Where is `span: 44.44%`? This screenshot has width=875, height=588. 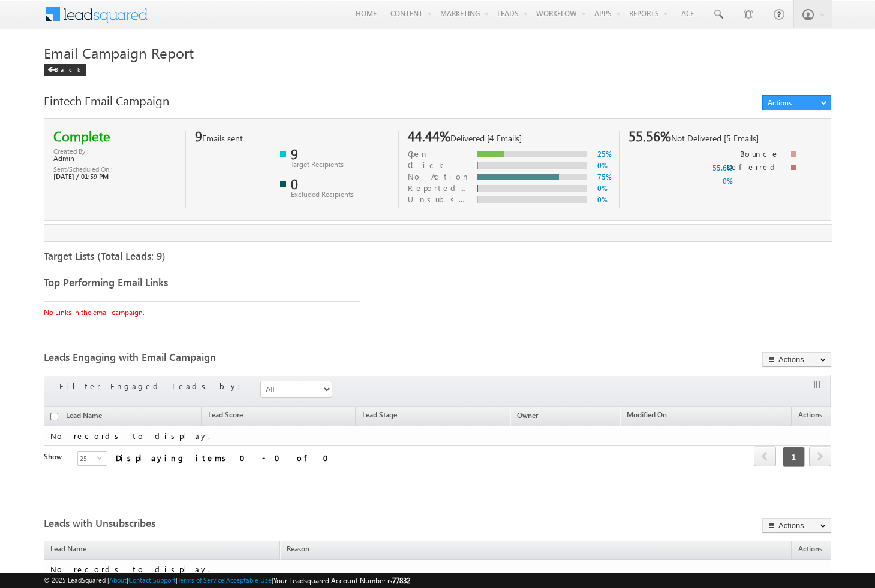 span: 44.44% is located at coordinates (429, 136).